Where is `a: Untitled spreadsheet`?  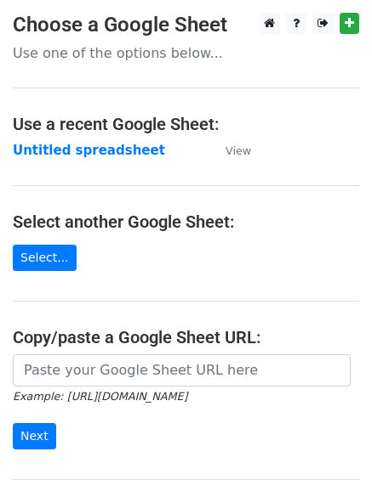
a: Untitled spreadsheet is located at coordinates (88, 150).